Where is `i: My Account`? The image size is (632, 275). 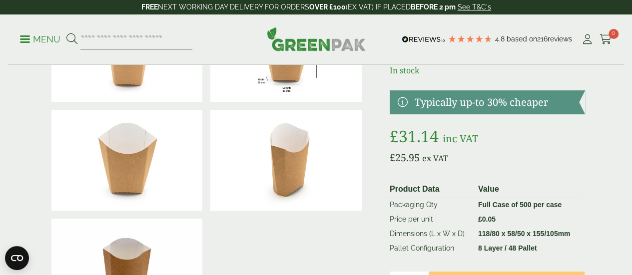
i: My Account is located at coordinates (587, 39).